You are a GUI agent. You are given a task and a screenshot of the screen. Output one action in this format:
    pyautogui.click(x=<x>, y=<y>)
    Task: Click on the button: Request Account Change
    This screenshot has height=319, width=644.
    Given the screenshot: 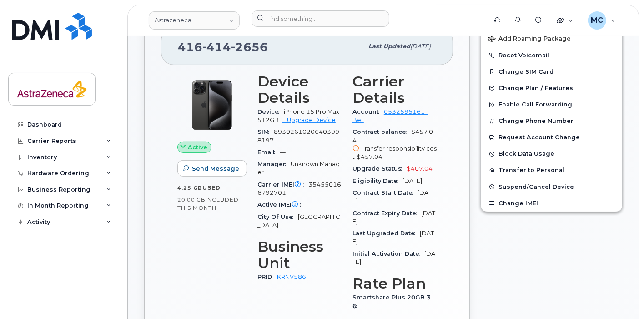 What is the action you would take?
    pyautogui.click(x=551, y=137)
    